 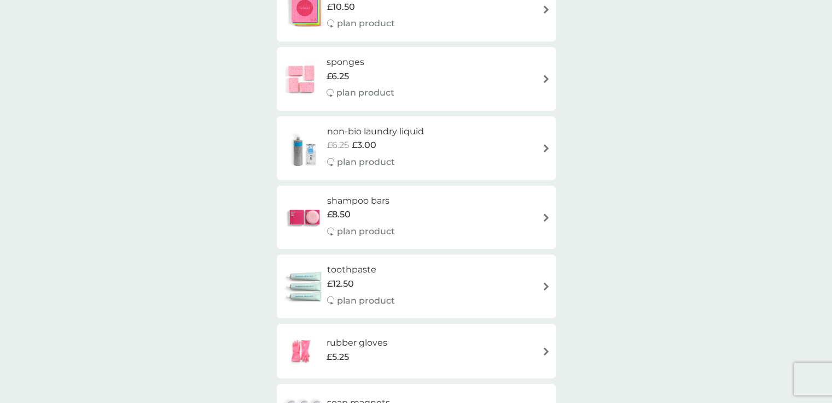 I want to click on img: shampoo bars, so click(x=305, y=218).